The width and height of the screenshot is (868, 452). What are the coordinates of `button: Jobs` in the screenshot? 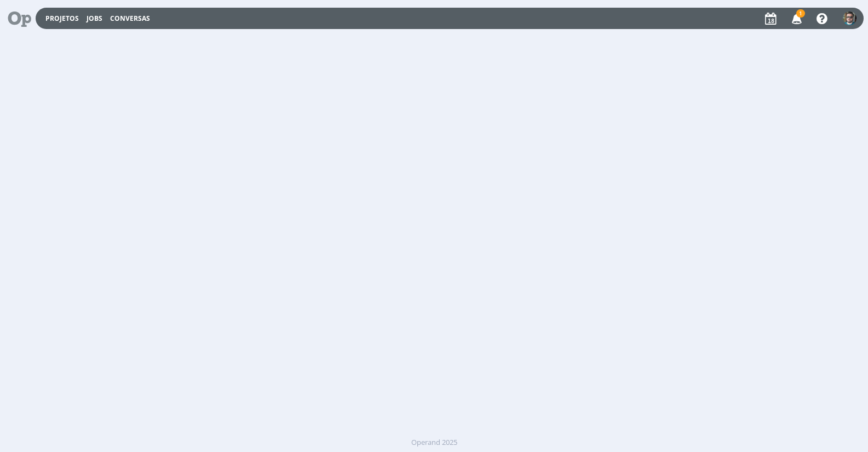 It's located at (94, 19).